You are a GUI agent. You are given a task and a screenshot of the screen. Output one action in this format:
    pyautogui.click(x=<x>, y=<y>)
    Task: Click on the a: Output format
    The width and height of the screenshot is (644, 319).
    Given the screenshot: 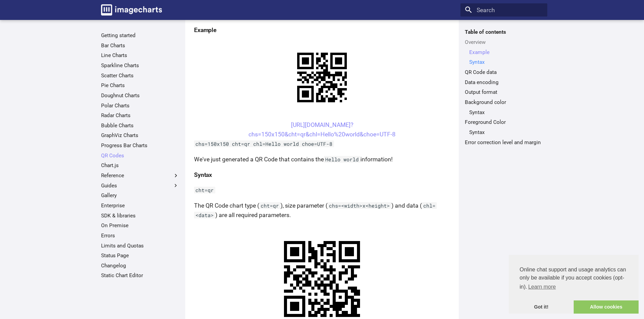 What is the action you would take?
    pyautogui.click(x=504, y=92)
    